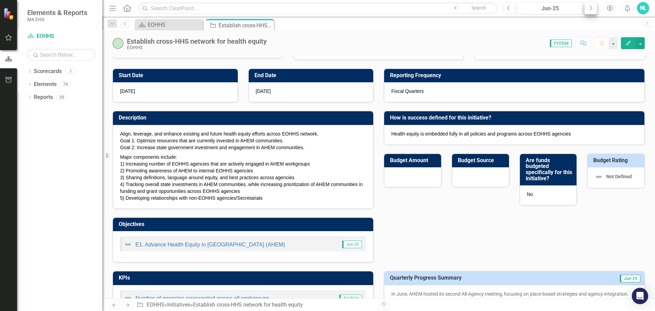  Describe the element at coordinates (617, 160) in the screenshot. I see `h3: Budget Rating` at that location.